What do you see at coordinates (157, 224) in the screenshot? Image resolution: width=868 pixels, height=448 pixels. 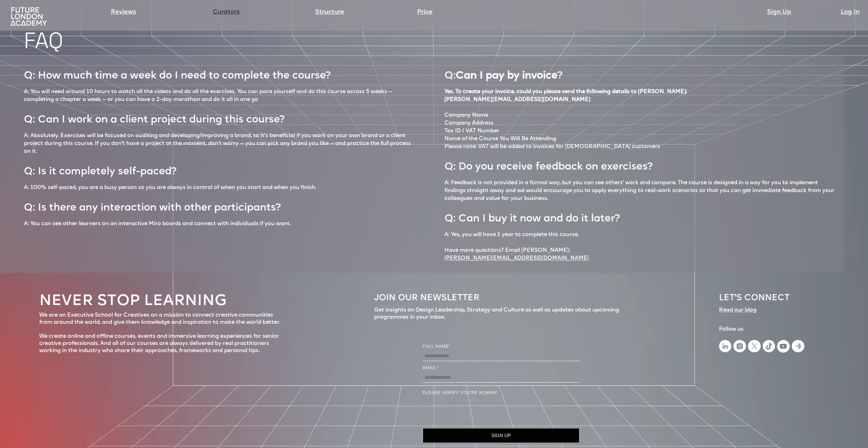 I see `p: A: You can see other learners on an interactive Miro boards and connect with individuals if you w...` at bounding box center [157, 224].